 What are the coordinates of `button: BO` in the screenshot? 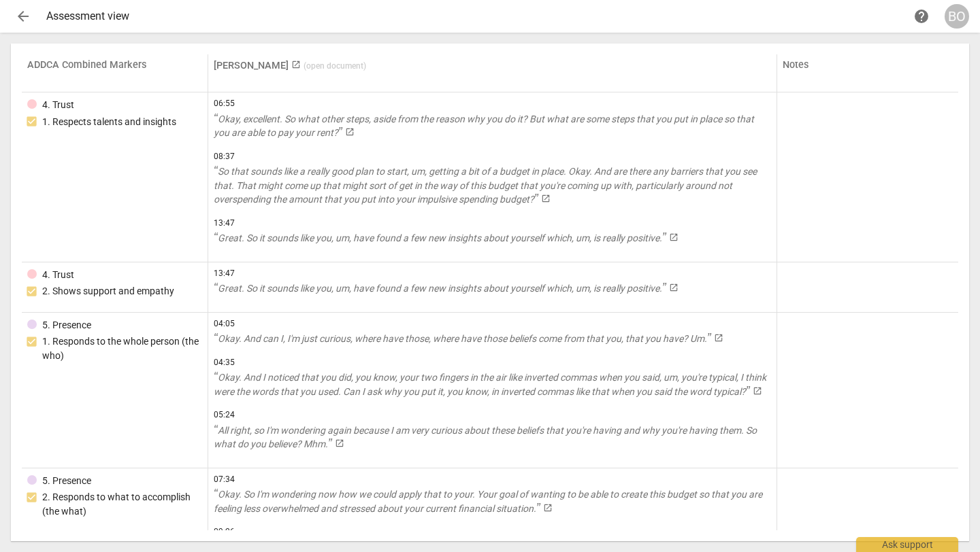 It's located at (957, 16).